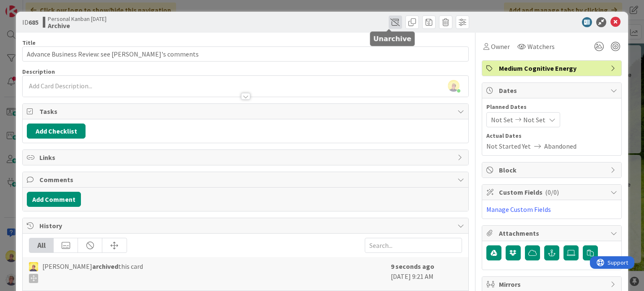 The width and height of the screenshot is (644, 291). Describe the element at coordinates (551, 107) in the screenshot. I see `span: Planned Dates` at that location.